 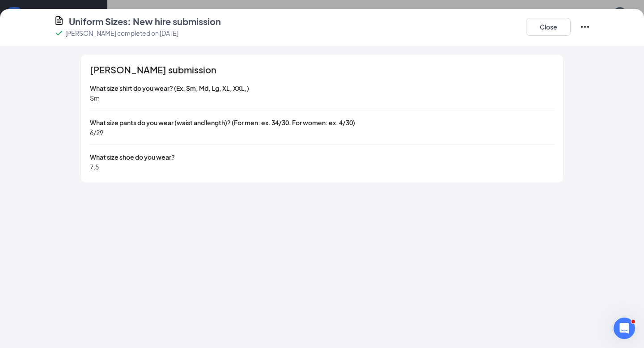 What do you see at coordinates (94, 167) in the screenshot?
I see `span: 7.5` at bounding box center [94, 167].